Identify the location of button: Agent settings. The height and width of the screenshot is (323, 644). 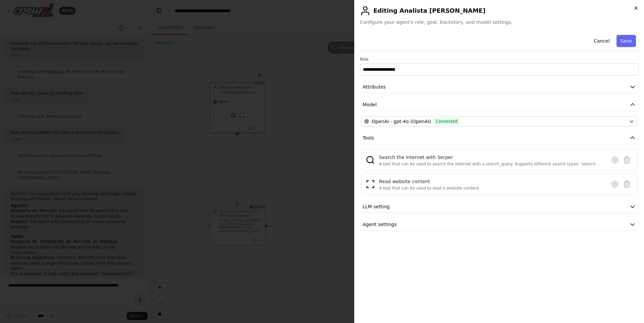
(499, 224).